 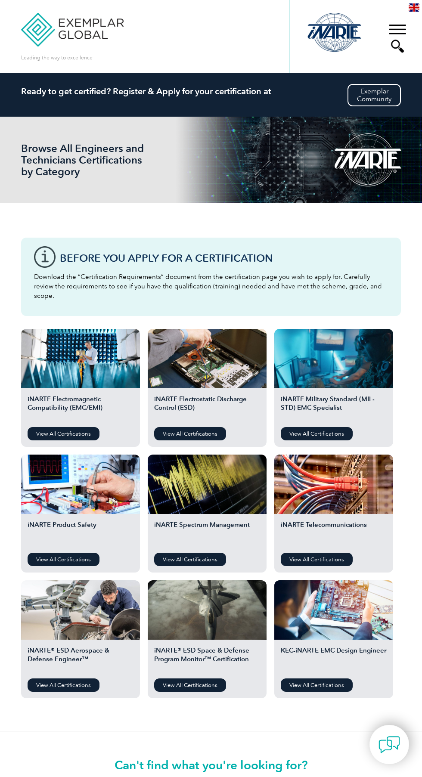 What do you see at coordinates (207, 407) in the screenshot?
I see `h2: iNARTE Electrostatic Discharge Control (ESD)` at bounding box center [207, 407].